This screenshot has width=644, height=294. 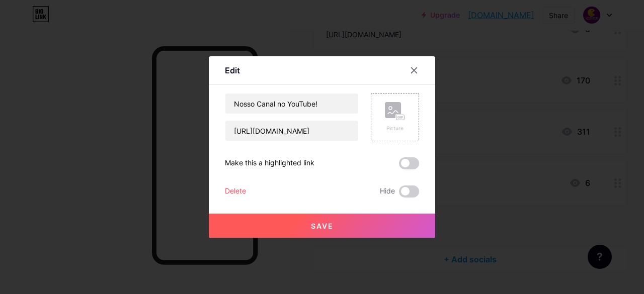 What do you see at coordinates (236, 191) in the screenshot?
I see `div: Delete` at bounding box center [236, 191].